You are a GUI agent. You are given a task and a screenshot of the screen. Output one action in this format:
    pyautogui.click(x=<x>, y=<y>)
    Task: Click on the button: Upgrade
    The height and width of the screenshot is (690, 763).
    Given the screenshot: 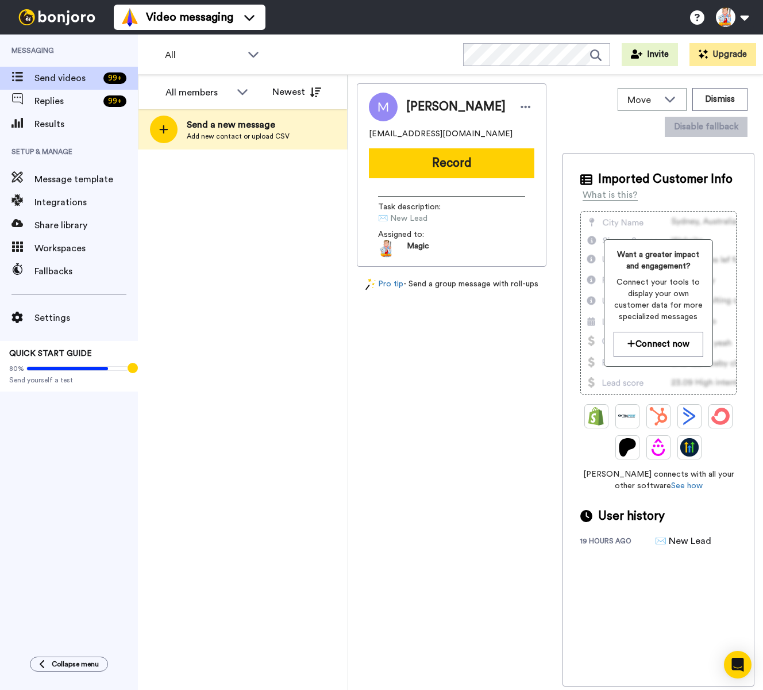 What is the action you would take?
    pyautogui.click(x=723, y=55)
    